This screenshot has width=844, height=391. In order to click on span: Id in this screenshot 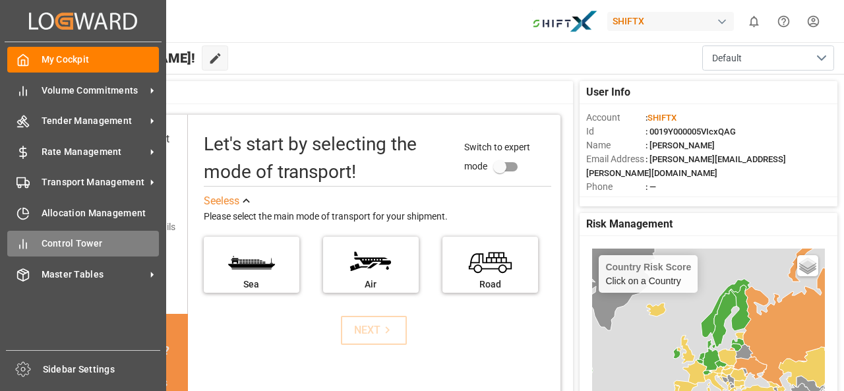, I will do `click(616, 131)`.